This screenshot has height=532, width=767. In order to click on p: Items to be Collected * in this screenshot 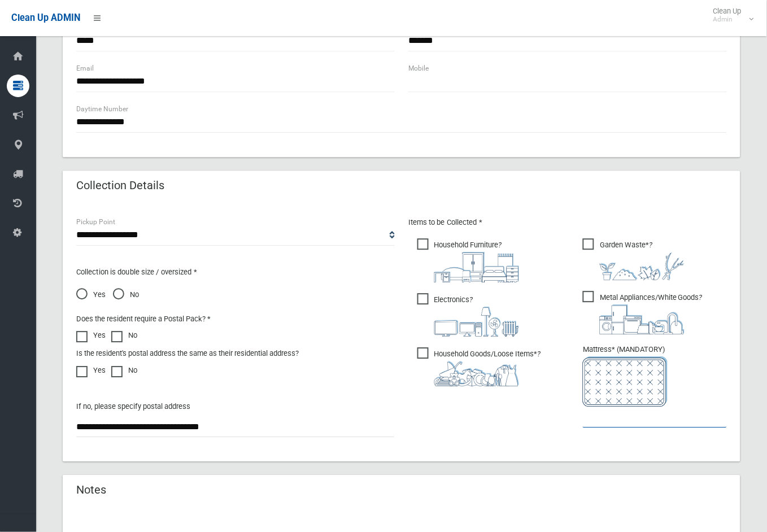, I will do `click(567, 222)`.